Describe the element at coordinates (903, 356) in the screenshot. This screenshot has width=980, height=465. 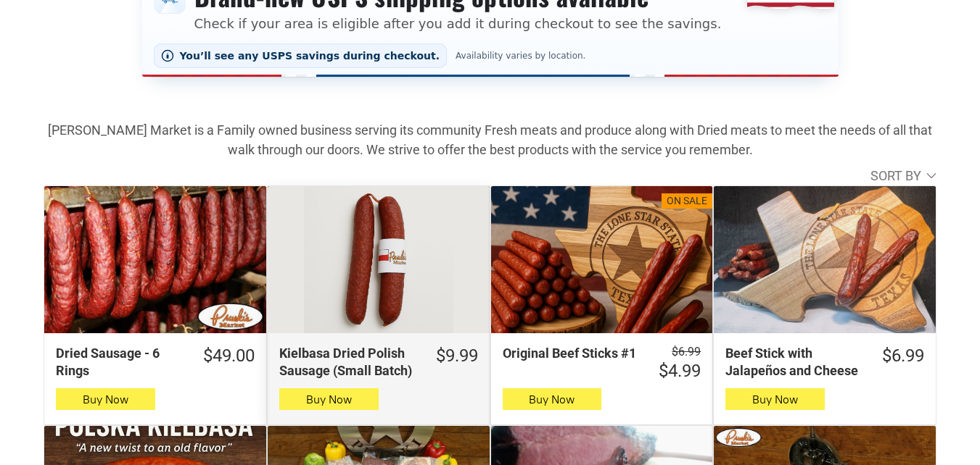
I see `div: $6.99` at that location.